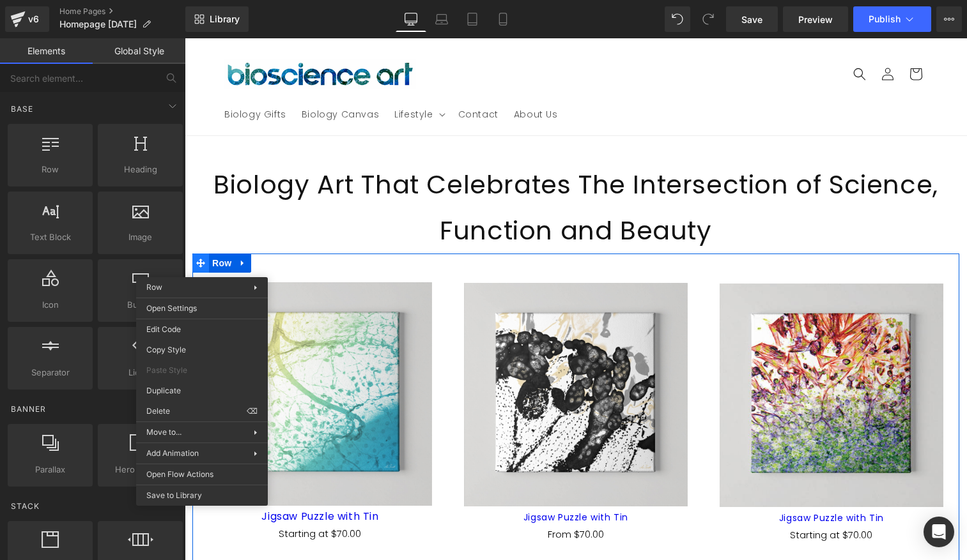 This screenshot has height=560, width=967. What do you see at coordinates (816, 19) in the screenshot?
I see `a: Preview` at bounding box center [816, 19].